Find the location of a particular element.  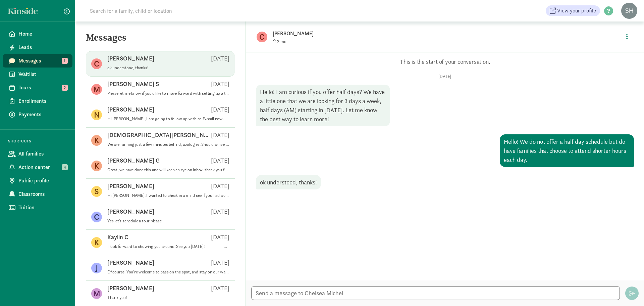

a: Payments is located at coordinates (38, 115).